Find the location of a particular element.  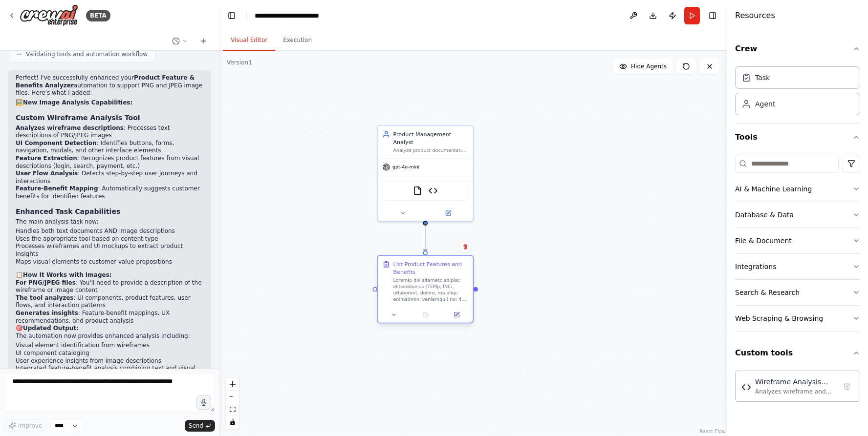

strong: User Flow Analysis is located at coordinates (46, 173).